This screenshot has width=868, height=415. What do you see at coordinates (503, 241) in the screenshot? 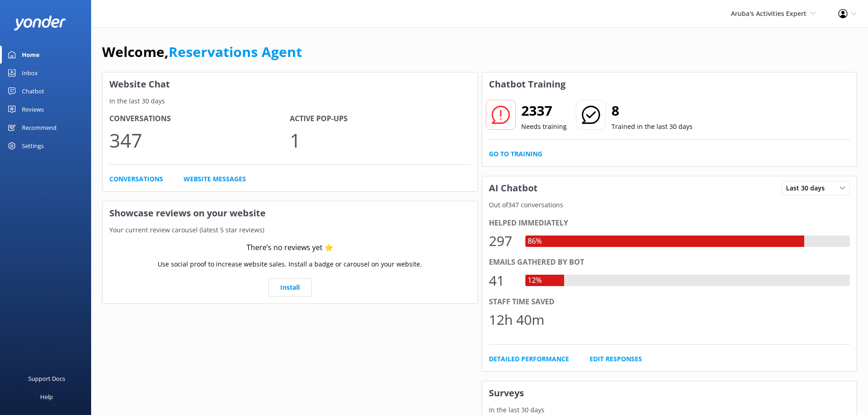
I see `div: 297` at bounding box center [503, 241].